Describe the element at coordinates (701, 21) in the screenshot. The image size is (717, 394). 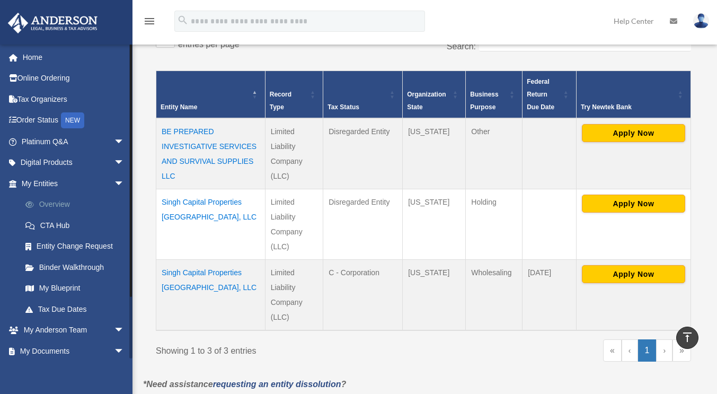
I see `img: User Pic` at that location.